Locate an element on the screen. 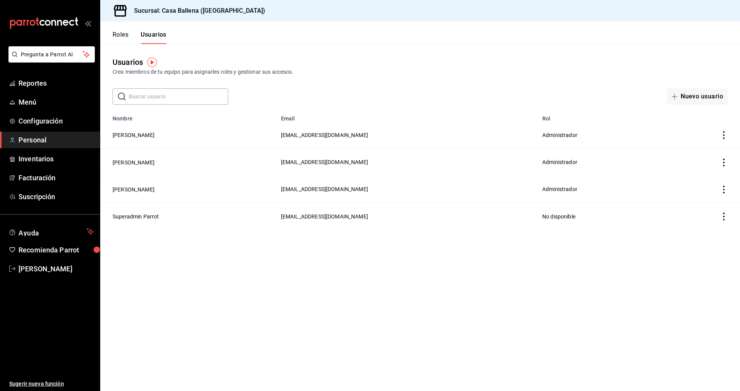 The width and height of the screenshot is (740, 391). td: No disponible is located at coordinates (601, 216).